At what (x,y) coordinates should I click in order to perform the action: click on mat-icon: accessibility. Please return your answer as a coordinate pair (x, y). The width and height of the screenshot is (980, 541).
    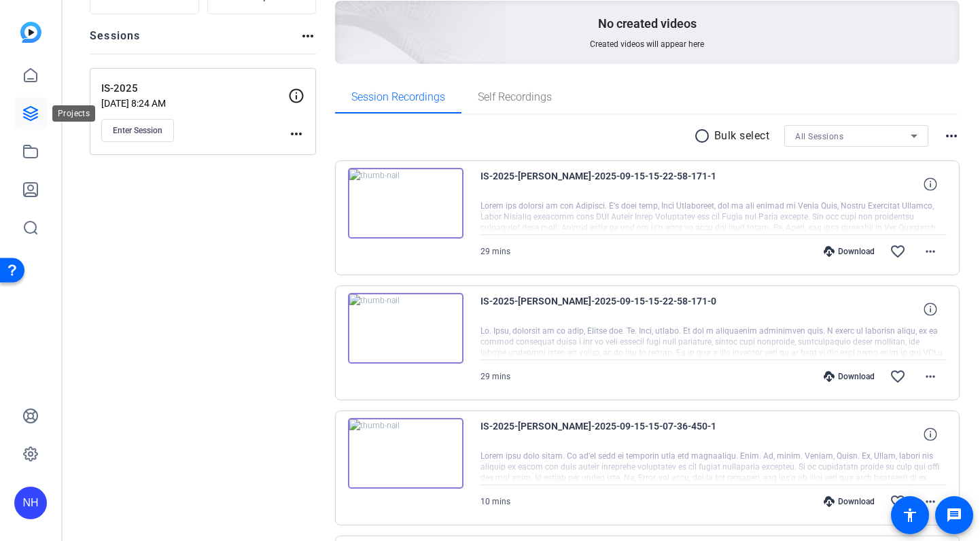
    Looking at the image, I should click on (910, 515).